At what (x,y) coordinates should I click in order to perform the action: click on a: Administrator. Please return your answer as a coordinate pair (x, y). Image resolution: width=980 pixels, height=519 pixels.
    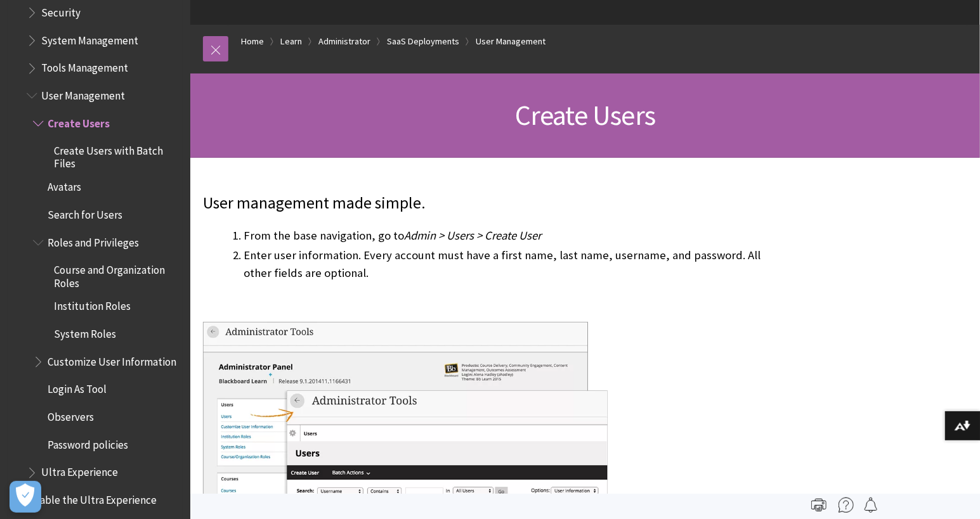
    Looking at the image, I should click on (345, 42).